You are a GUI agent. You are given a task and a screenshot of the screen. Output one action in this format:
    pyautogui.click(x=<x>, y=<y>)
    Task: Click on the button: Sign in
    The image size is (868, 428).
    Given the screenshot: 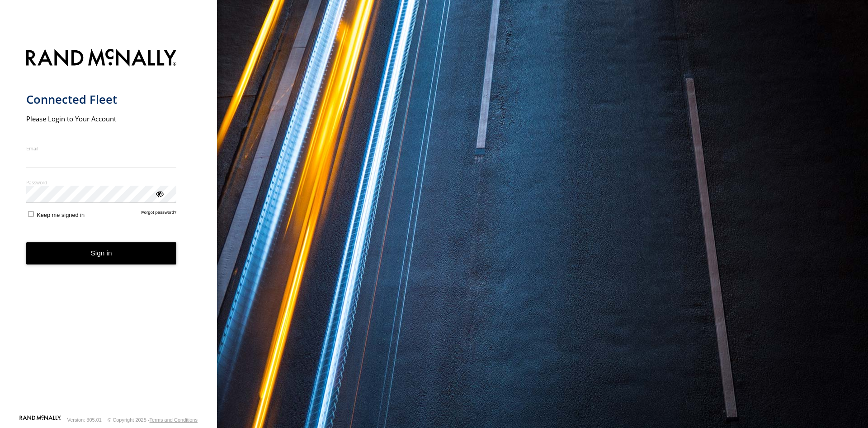 What is the action you would take?
    pyautogui.click(x=101, y=253)
    